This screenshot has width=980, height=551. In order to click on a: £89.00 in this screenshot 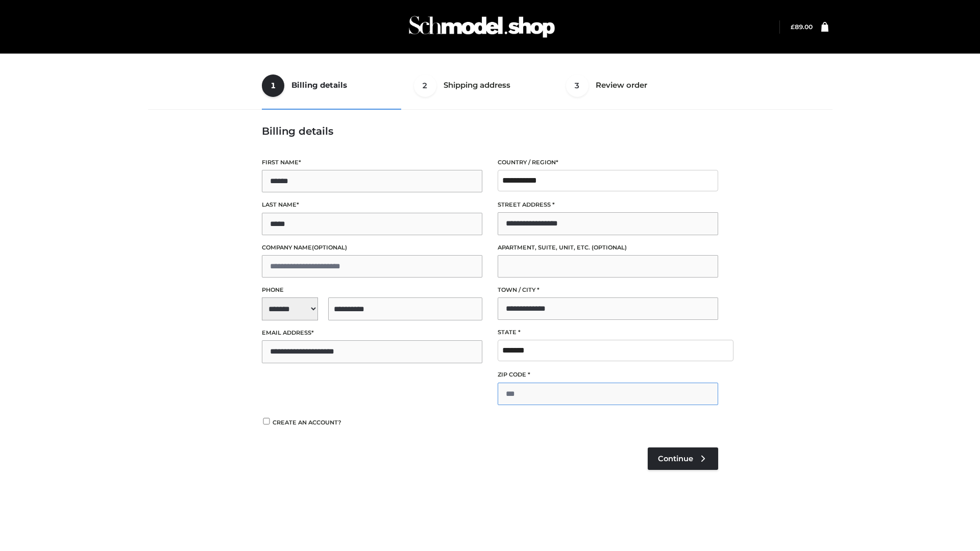, I will do `click(802, 27)`.